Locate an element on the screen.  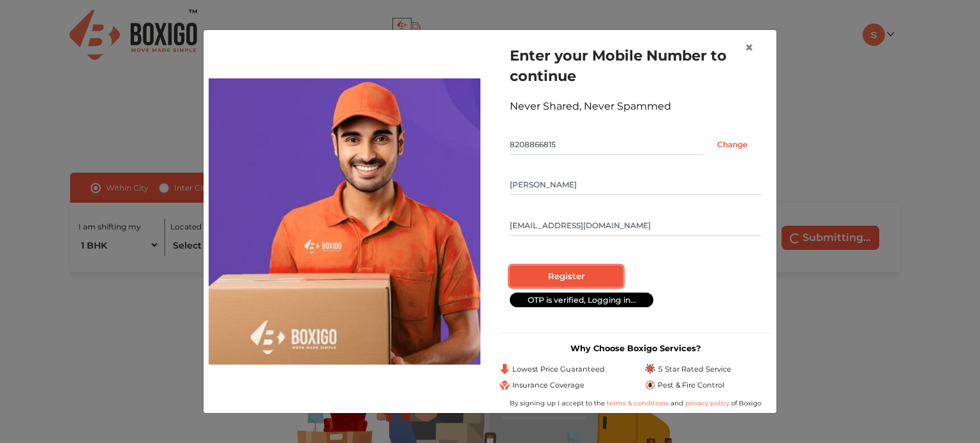
input: Register is located at coordinates (566, 277).